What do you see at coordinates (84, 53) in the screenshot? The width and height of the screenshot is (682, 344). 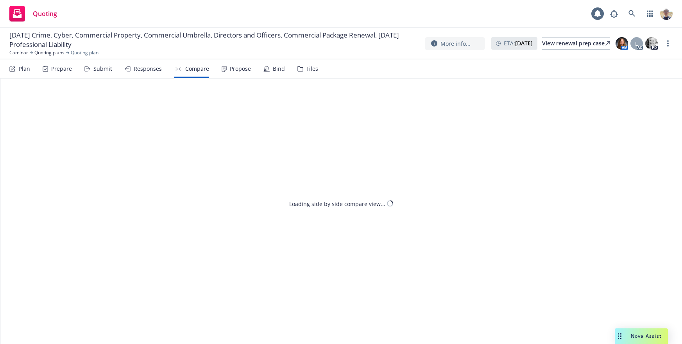 I see `span: Quoting plan` at bounding box center [84, 53].